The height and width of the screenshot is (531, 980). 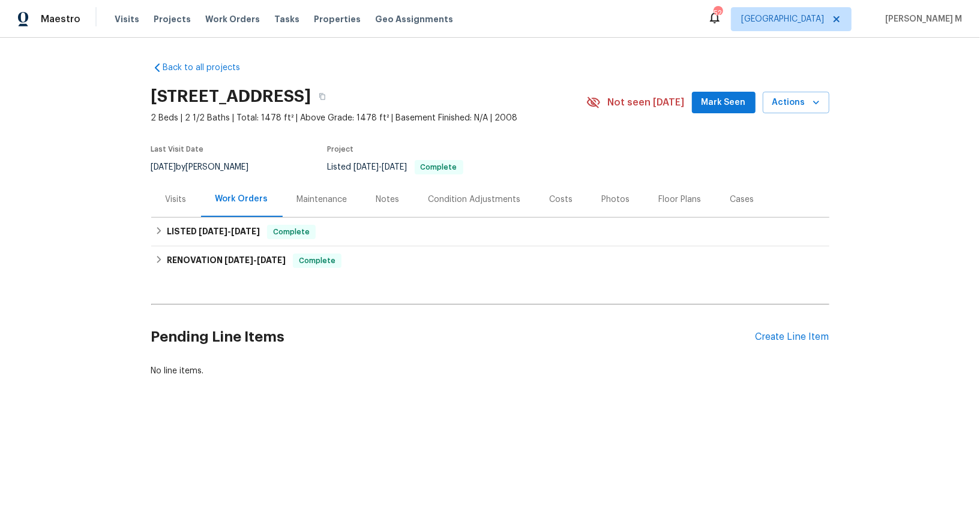 What do you see at coordinates (341, 149) in the screenshot?
I see `span: Project` at bounding box center [341, 149].